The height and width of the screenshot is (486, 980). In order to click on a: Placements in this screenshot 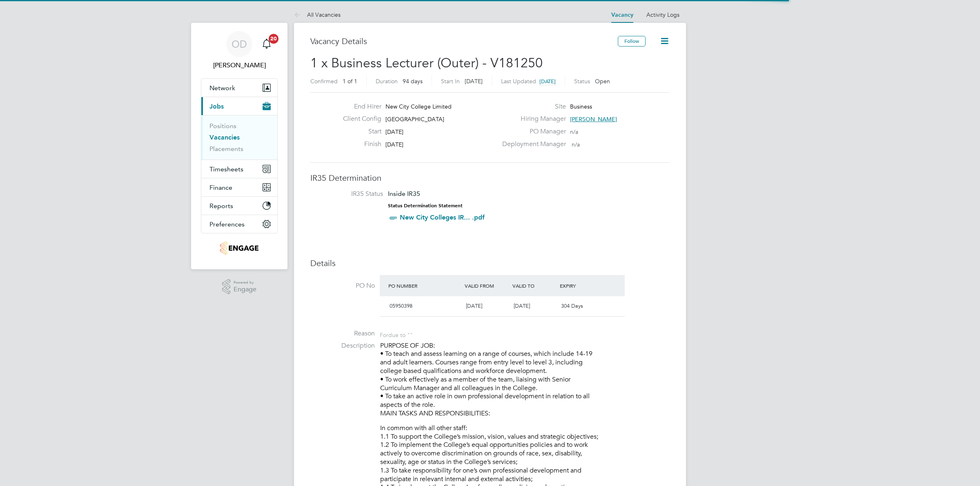, I will do `click(226, 149)`.